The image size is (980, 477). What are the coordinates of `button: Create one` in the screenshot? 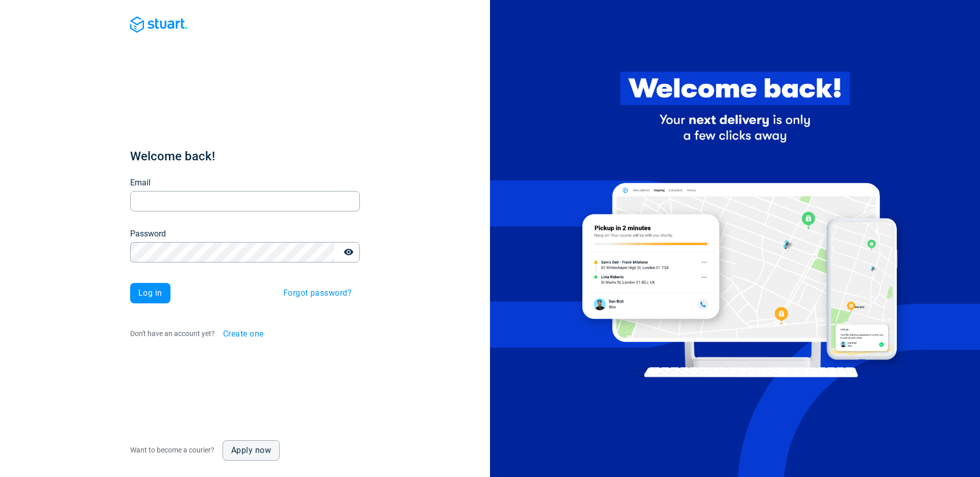 It's located at (243, 334).